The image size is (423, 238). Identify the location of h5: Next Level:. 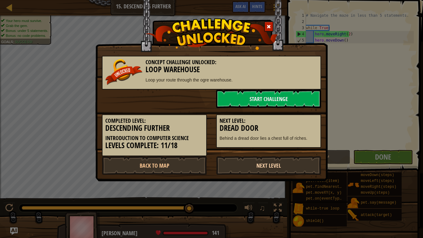
(268, 121).